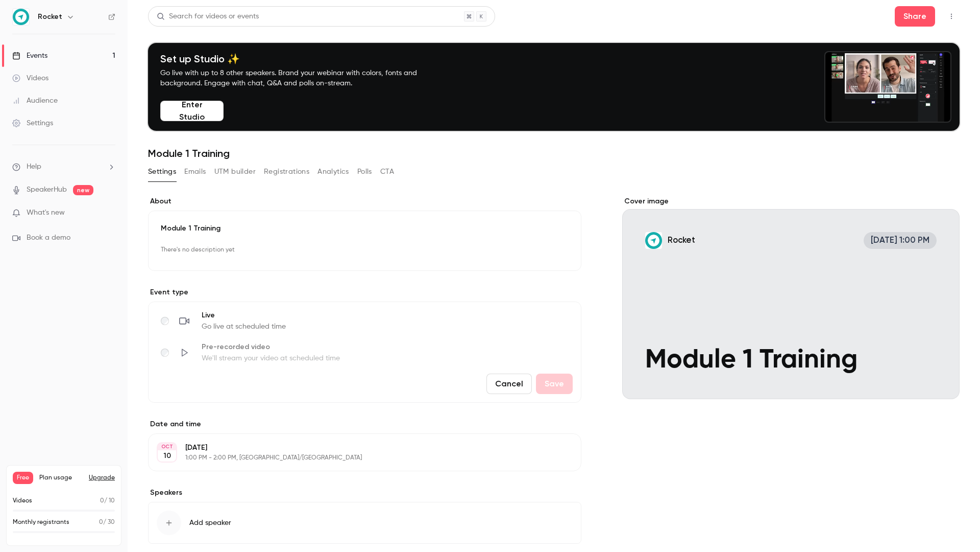  What do you see at coordinates (365, 493) in the screenshot?
I see `label: Speakers` at bounding box center [365, 493].